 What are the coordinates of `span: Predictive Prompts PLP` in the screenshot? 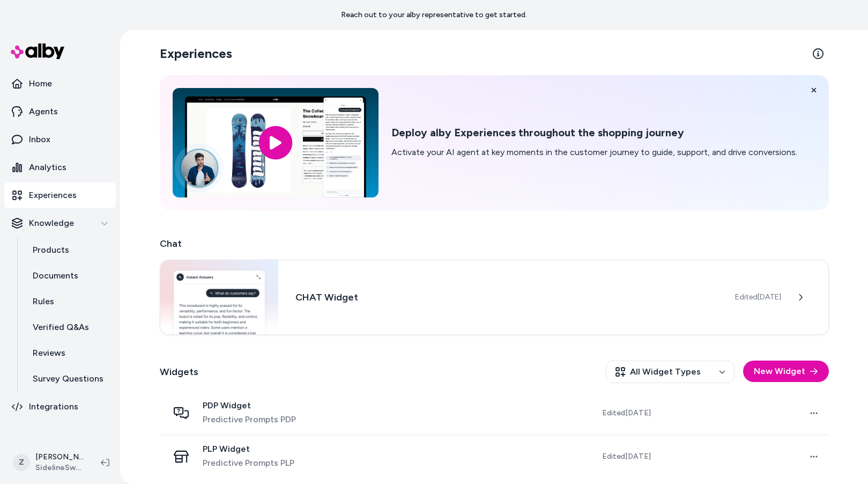 It's located at (248, 463).